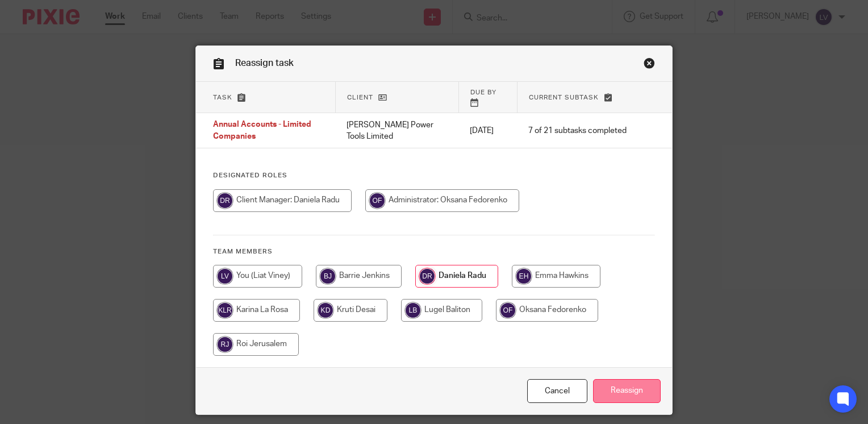 This screenshot has height=424, width=868. What do you see at coordinates (434, 176) in the screenshot?
I see `h4: Designated Roles` at bounding box center [434, 176].